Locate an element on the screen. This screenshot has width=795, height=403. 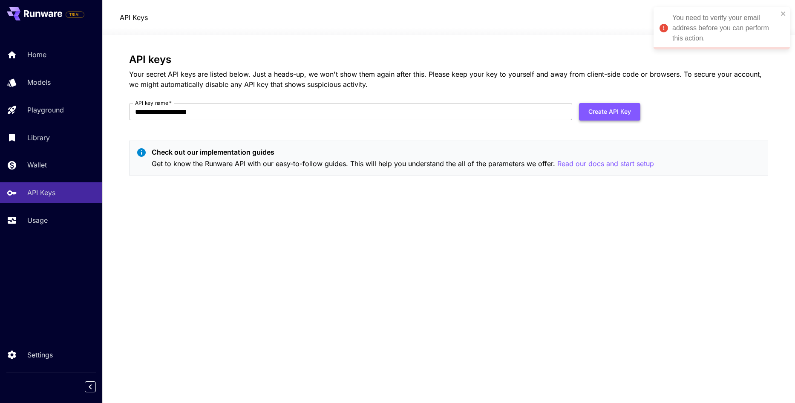
label: API key name is located at coordinates (153, 103).